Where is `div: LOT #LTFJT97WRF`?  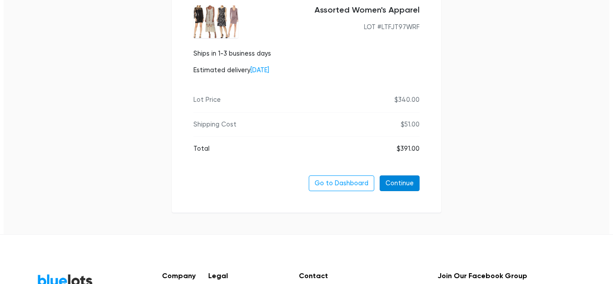
div: LOT #LTFJT97WRF is located at coordinates (333, 27).